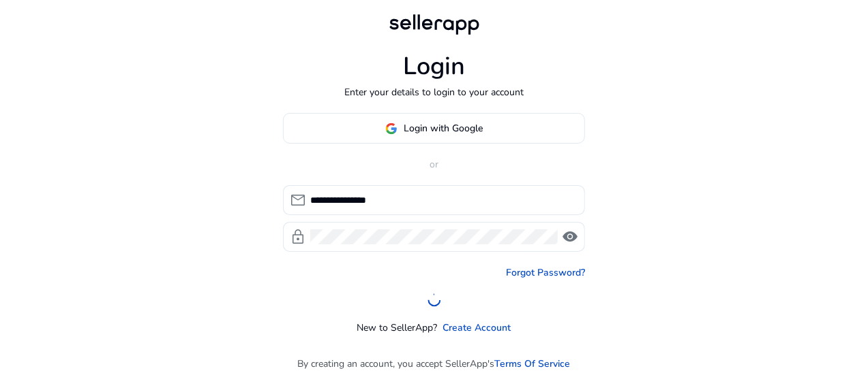  What do you see at coordinates (433, 66) in the screenshot?
I see `h1: Login` at bounding box center [433, 66].